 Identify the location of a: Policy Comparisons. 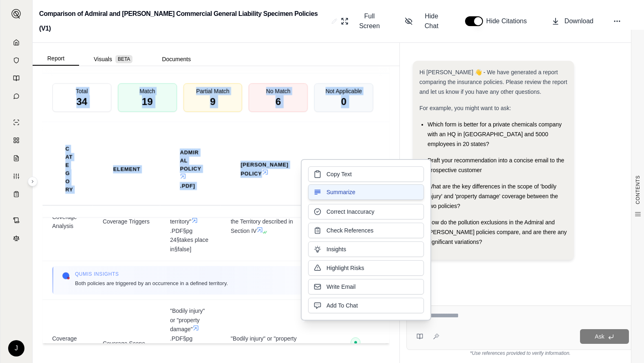
(16, 140).